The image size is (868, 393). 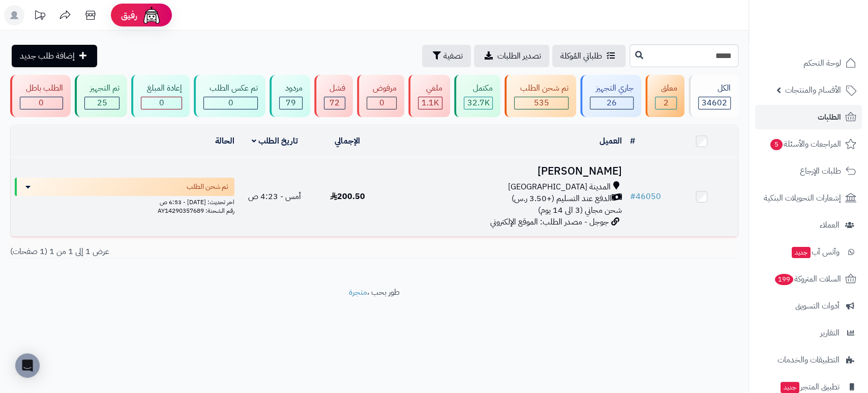 What do you see at coordinates (807, 279) in the screenshot?
I see `span: السلات المتروكة` at bounding box center [807, 279].